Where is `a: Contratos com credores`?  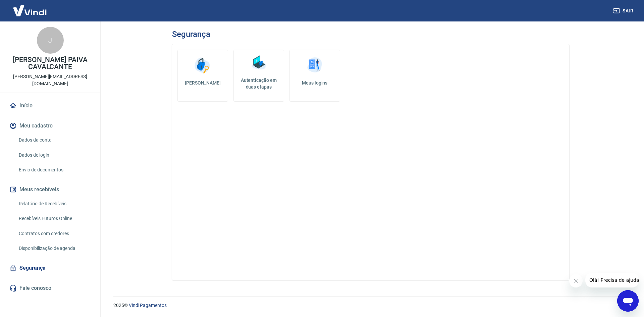 a: Contratos com credores is located at coordinates (54, 233).